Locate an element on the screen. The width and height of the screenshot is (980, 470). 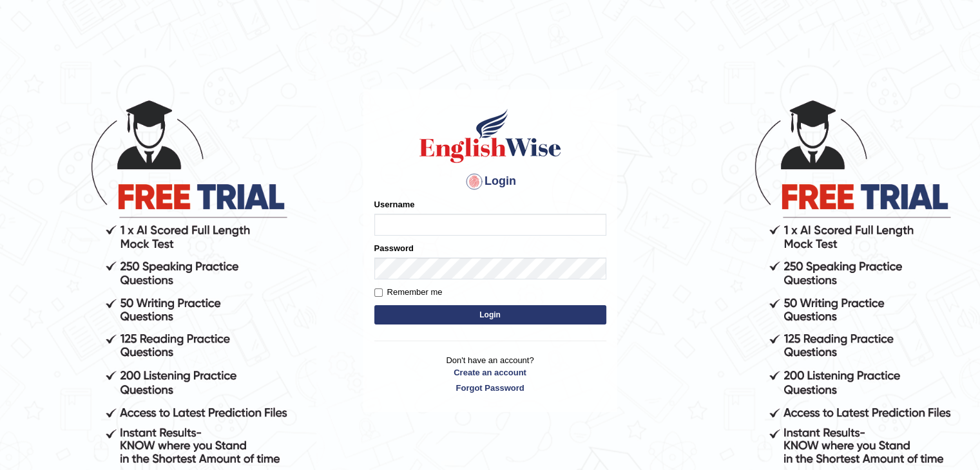
label: Remember me is located at coordinates (409, 292).